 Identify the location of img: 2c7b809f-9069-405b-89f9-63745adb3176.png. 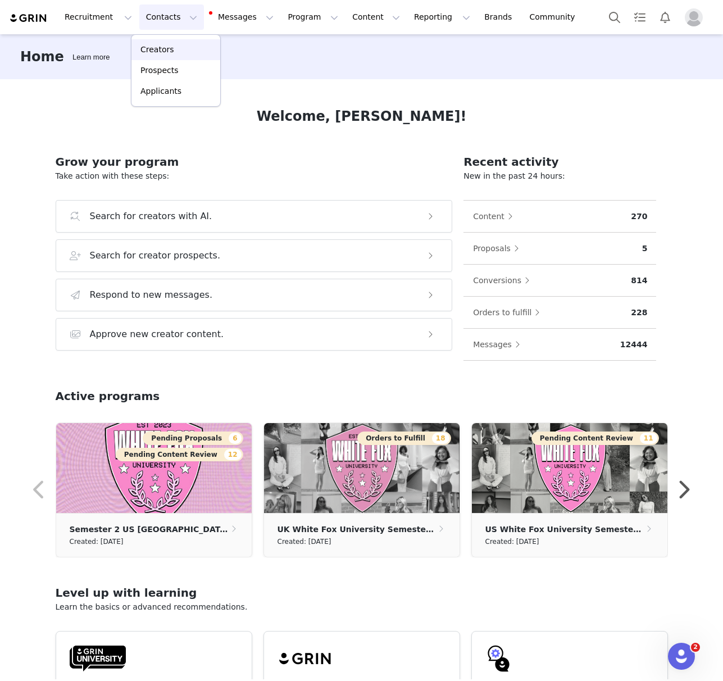
(362, 468).